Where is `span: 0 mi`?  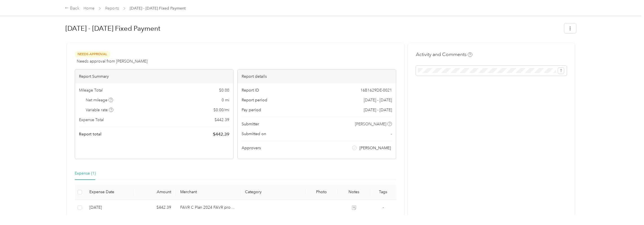
span: 0 mi is located at coordinates (225, 100).